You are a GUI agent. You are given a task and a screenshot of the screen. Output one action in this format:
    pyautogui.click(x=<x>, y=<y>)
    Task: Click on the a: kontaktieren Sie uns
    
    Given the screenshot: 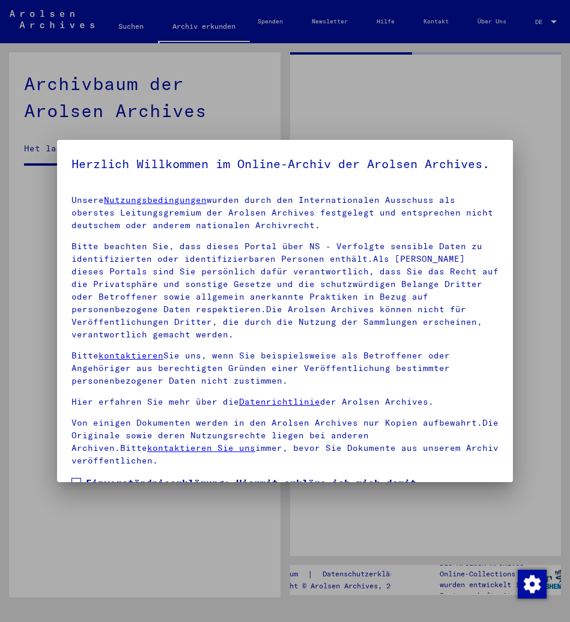 What is the action you would take?
    pyautogui.click(x=201, y=448)
    